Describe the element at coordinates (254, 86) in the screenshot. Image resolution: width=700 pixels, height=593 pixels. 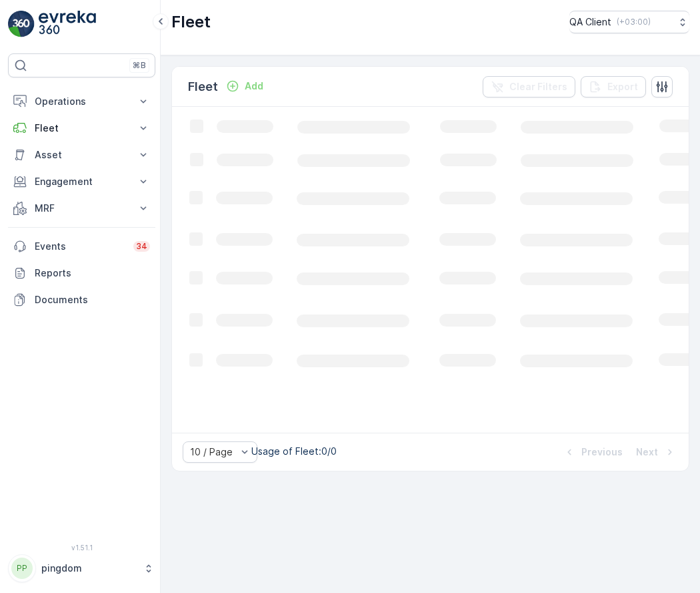
I see `p: Add` at that location.